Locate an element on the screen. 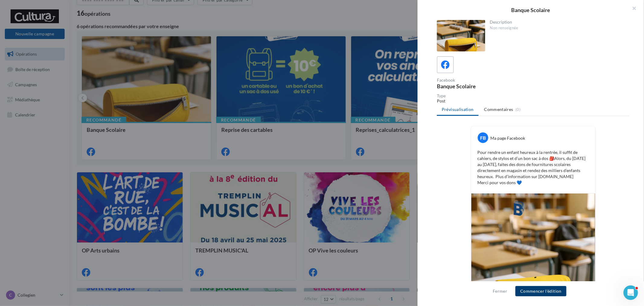  div: Type is located at coordinates (533, 95).